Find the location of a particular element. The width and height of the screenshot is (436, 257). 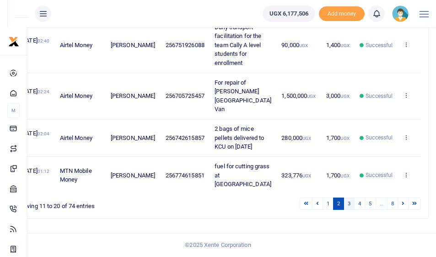

span: 323,776 is located at coordinates (296, 175).